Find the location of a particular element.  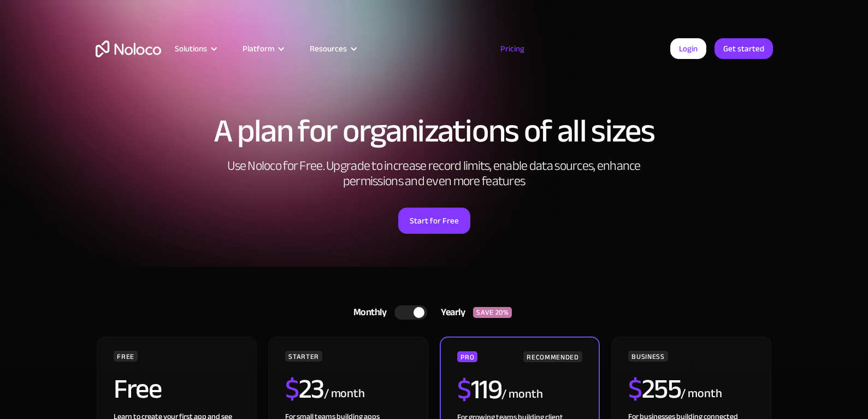

div: FREE is located at coordinates (126, 357).